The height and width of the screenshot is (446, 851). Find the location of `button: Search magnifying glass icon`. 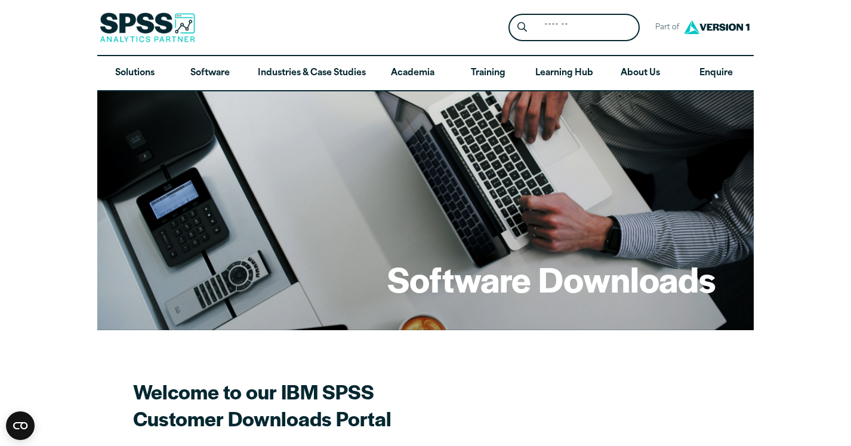

button: Search magnifying glass icon is located at coordinates (522, 27).